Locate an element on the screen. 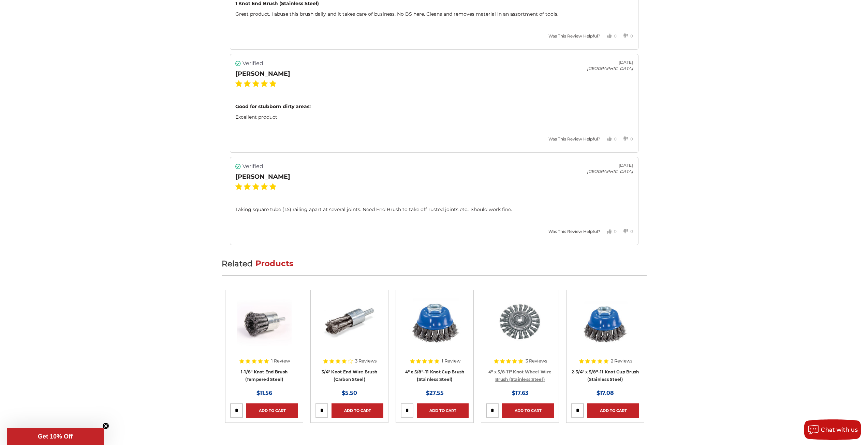 This screenshot has height=445, width=868. span: 2 Reviews is located at coordinates (622, 361).